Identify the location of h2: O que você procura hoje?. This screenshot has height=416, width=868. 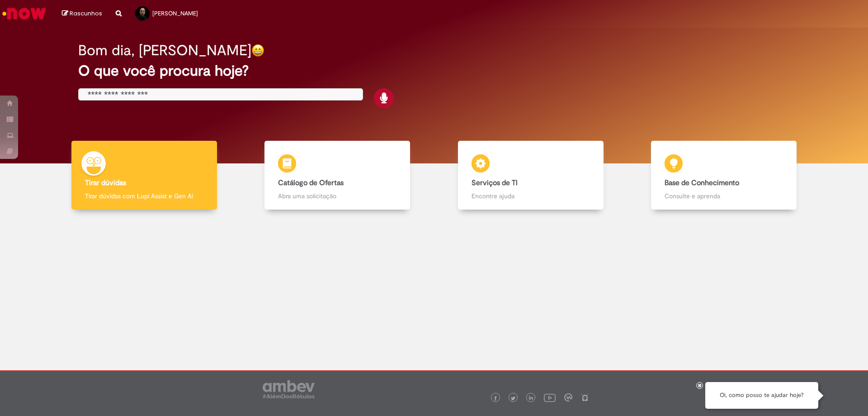
(434, 71).